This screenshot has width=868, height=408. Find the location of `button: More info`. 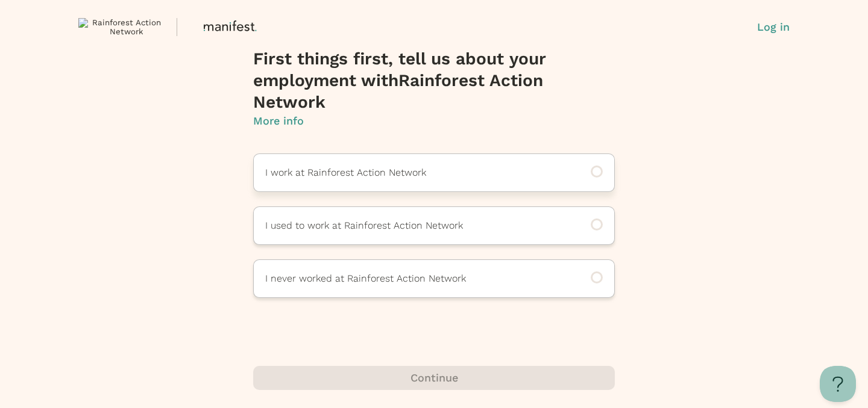

button: More info is located at coordinates (278, 121).